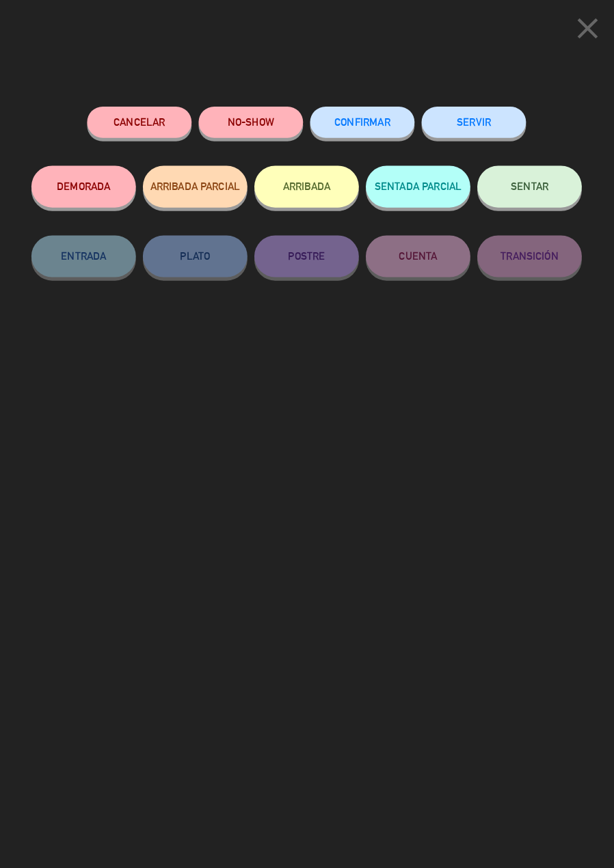  I want to click on button: CONFIRMAR, so click(361, 120).